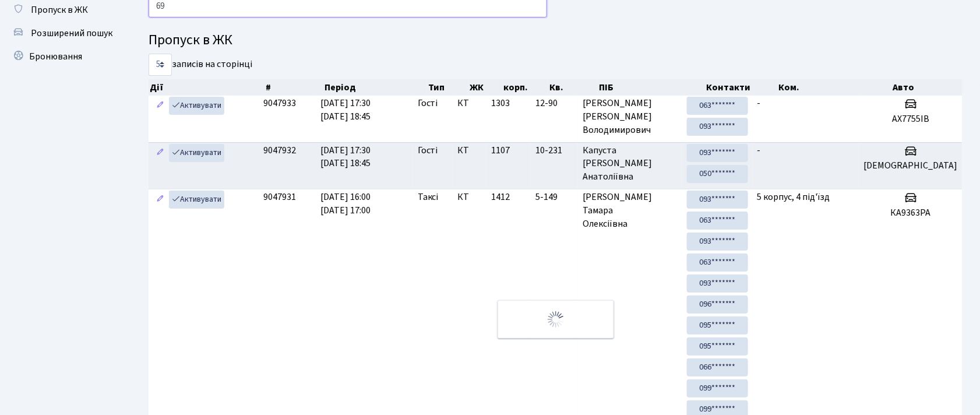  I want to click on span: 9047932, so click(280, 150).